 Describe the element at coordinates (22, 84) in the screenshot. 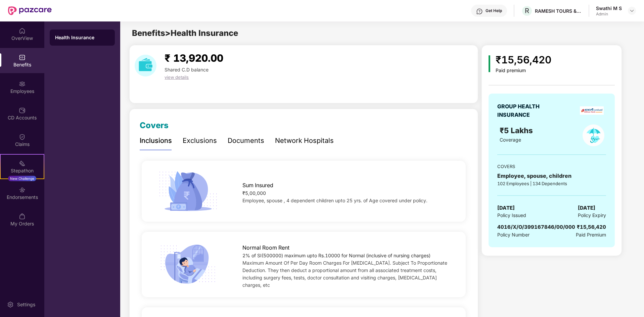

I see `img: svg+xml;base64,PHN2ZyBpZD0iRW1wbG95ZWVzIiB4bWxucz0iaHR0cDovL3d3dy53My5vcmcvMjAwMC9zdmciIHdpZHRoPS...` at that location.